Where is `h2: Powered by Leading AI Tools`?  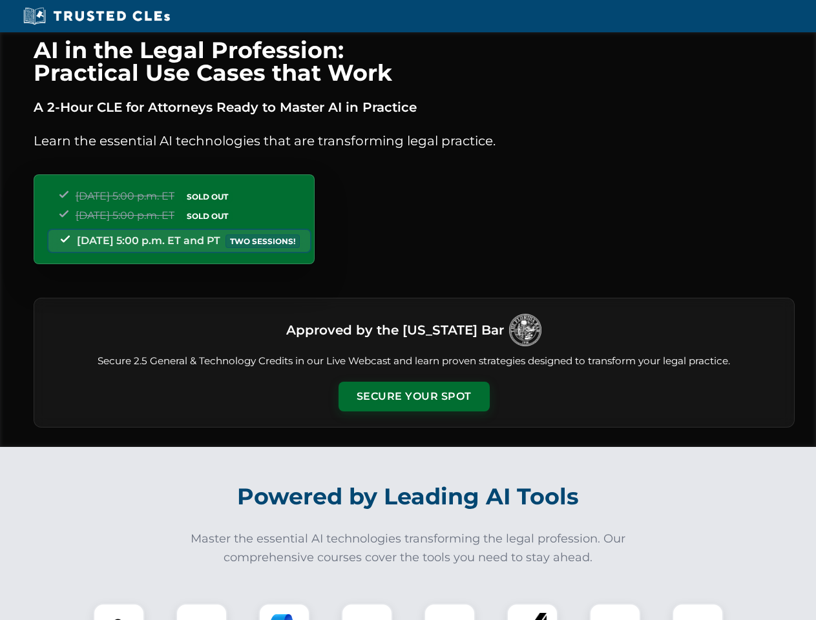 h2: Powered by Leading AI Tools is located at coordinates (408, 497).